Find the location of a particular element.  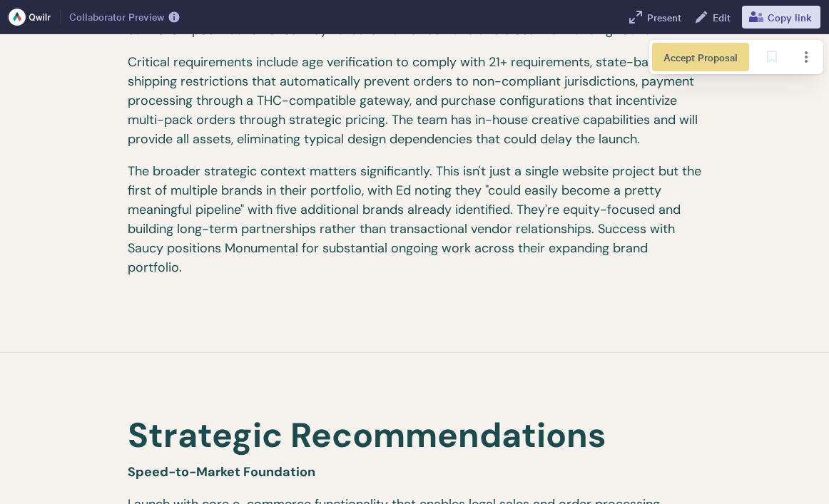

button: Page options is located at coordinates (806, 57).